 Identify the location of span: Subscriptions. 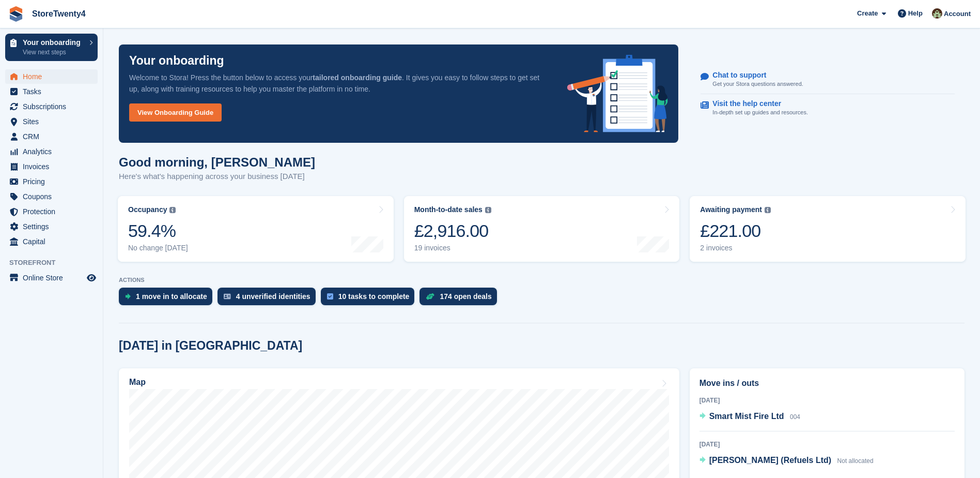
(54, 107).